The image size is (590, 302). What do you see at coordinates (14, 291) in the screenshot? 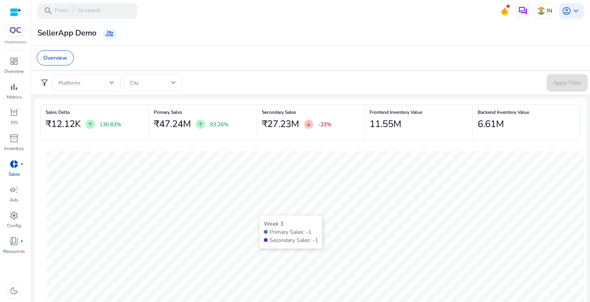
I see `span: dark_mode` at bounding box center [14, 291].